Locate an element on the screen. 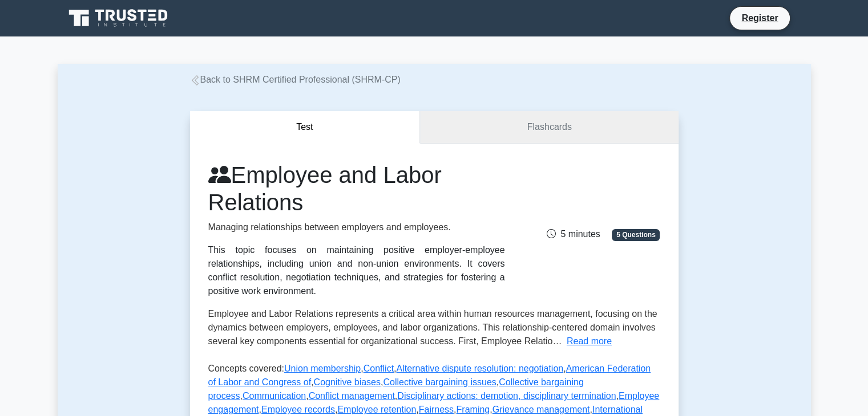 The width and height of the screenshot is (868, 416). span: 5 Questions is located at coordinates (636, 235).